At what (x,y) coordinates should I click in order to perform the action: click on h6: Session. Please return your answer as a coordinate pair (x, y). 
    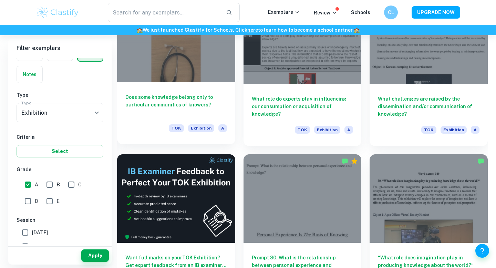
    Looking at the image, I should click on (60, 220).